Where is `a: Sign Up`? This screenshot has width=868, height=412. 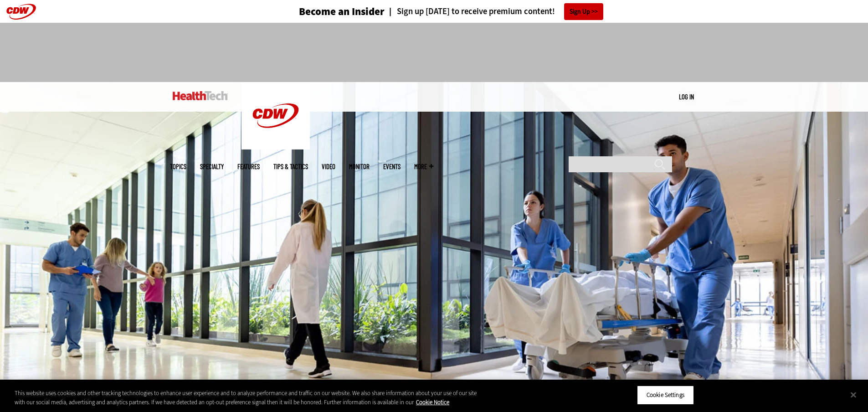 a: Sign Up is located at coordinates (584, 11).